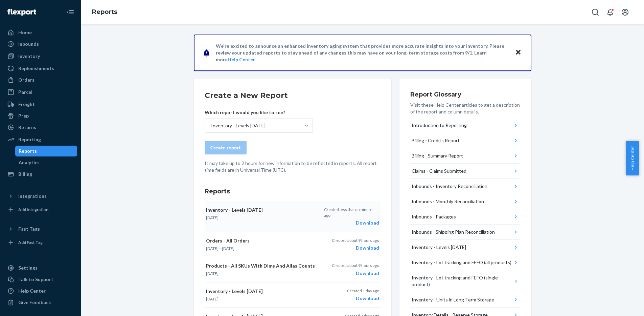  What do you see at coordinates (450, 186) in the screenshot?
I see `div: Inbounds - Inventory Reconciliation` at bounding box center [450, 186].